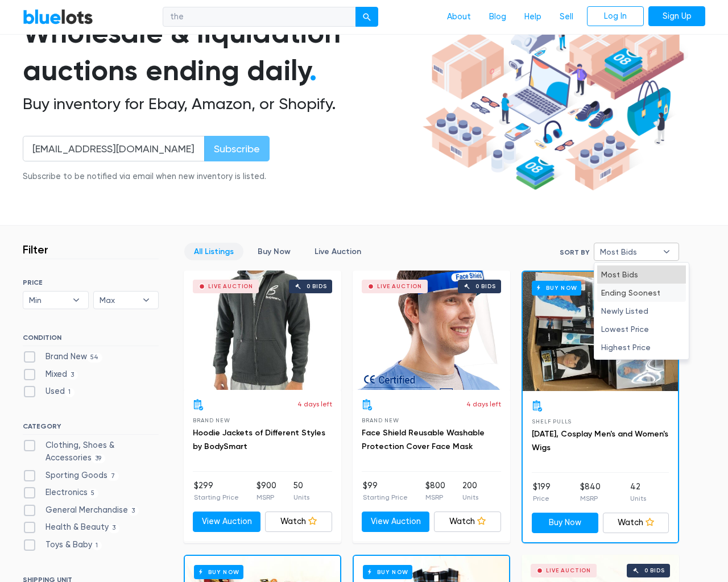  I want to click on li: Newly Listed, so click(642, 311).